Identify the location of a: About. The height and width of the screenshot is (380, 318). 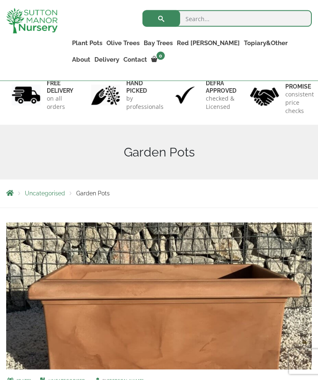
(81, 60).